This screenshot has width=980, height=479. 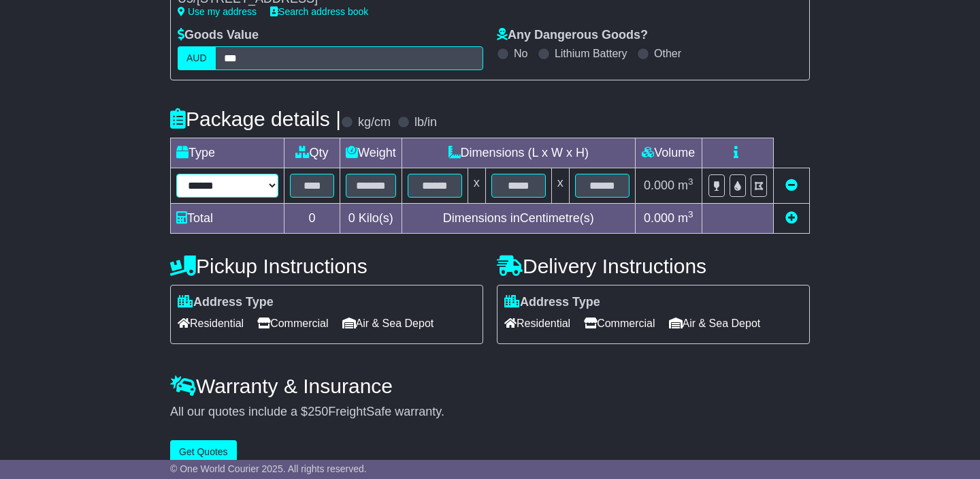 What do you see at coordinates (352, 218) in the screenshot?
I see `span: 0` at bounding box center [352, 218].